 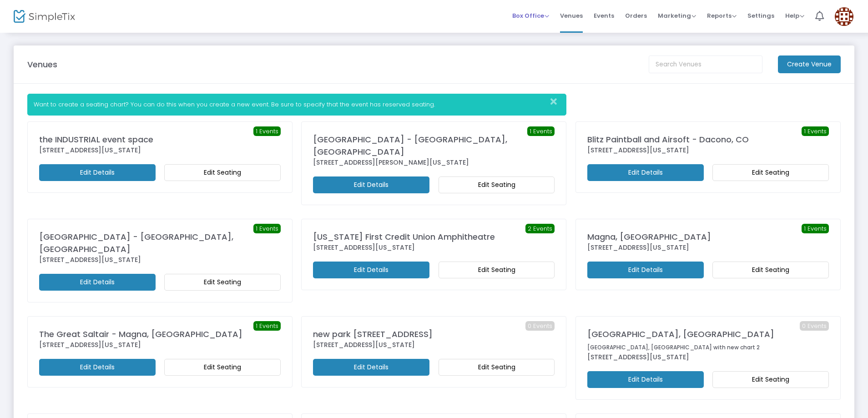 What do you see at coordinates (297, 105) in the screenshot?
I see `div: Want to create a seating chart? You can do this when you create a new event. Be sure to specify t...` at bounding box center [297, 105].